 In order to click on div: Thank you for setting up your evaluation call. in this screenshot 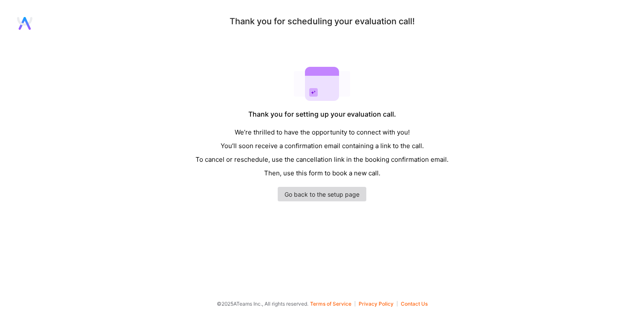, I will do `click(322, 114)`.